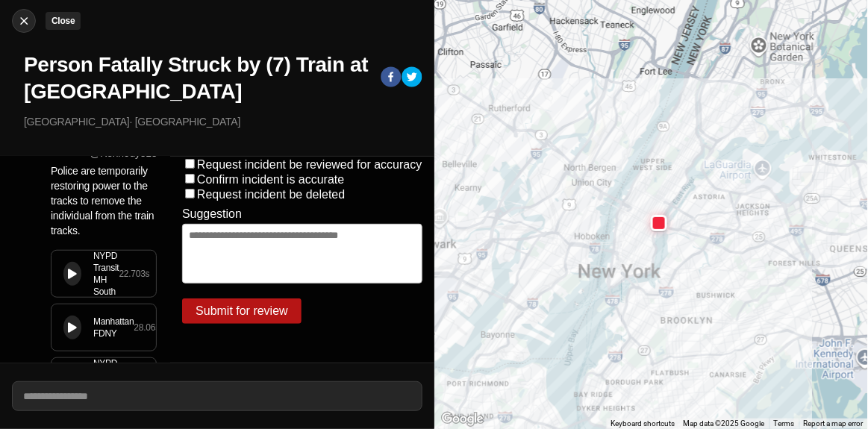  I want to click on span: Map data ©2025 Google, so click(724, 423).